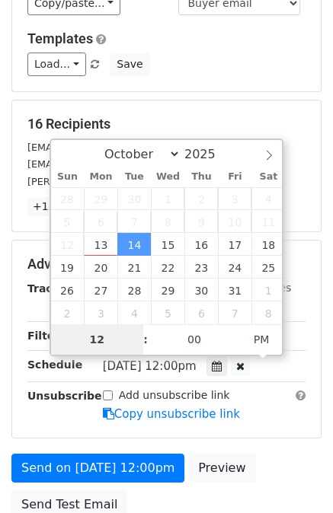 The width and height of the screenshot is (333, 513). What do you see at coordinates (268, 290) in the screenshot?
I see `span: November 1, 2025` at bounding box center [268, 290].